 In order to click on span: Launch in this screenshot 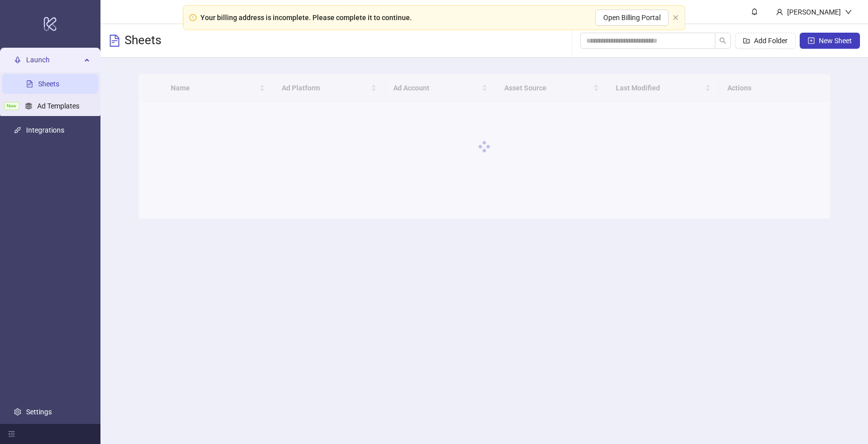, I will do `click(54, 60)`.